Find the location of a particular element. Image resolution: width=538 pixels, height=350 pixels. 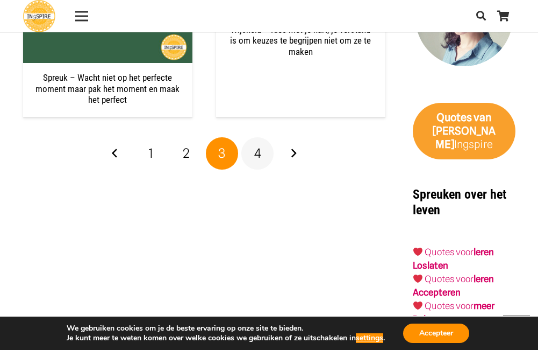

span: 3 is located at coordinates (222, 153).